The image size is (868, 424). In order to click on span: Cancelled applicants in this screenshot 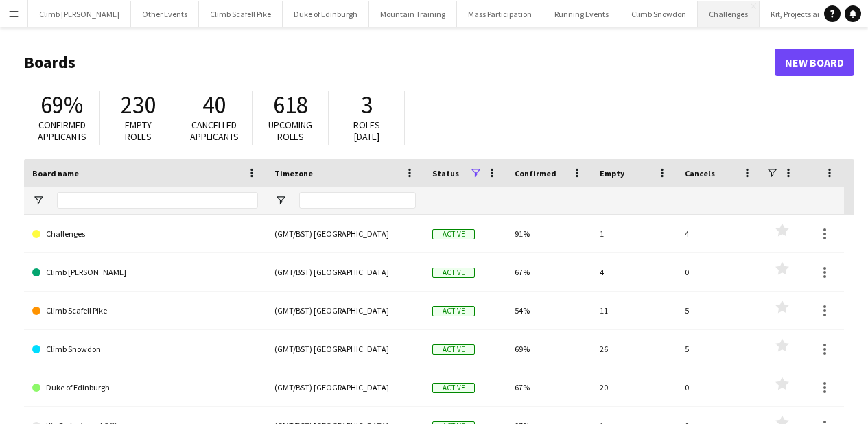, I will do `click(214, 130)`.